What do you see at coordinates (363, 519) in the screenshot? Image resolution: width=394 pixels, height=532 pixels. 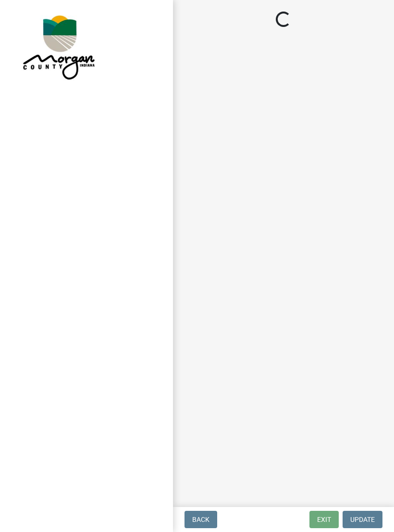 I see `button: Update` at bounding box center [363, 519].